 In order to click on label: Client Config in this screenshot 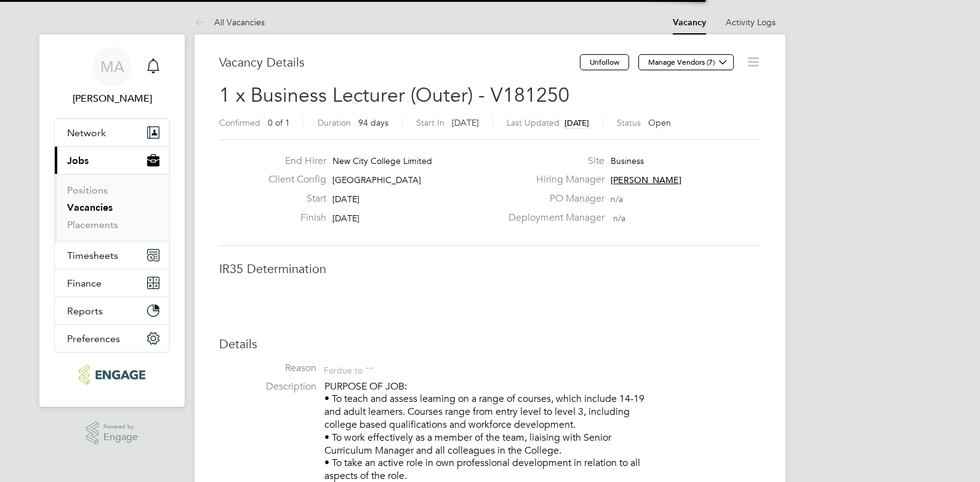, I will do `click(292, 179)`.